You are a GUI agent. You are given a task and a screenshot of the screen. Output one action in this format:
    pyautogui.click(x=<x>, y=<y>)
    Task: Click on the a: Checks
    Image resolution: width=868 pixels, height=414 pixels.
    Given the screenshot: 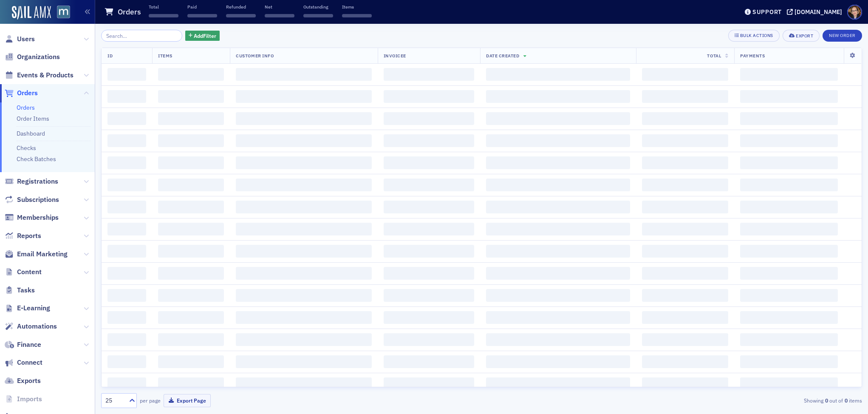 What is the action you would take?
    pyautogui.click(x=26, y=148)
    